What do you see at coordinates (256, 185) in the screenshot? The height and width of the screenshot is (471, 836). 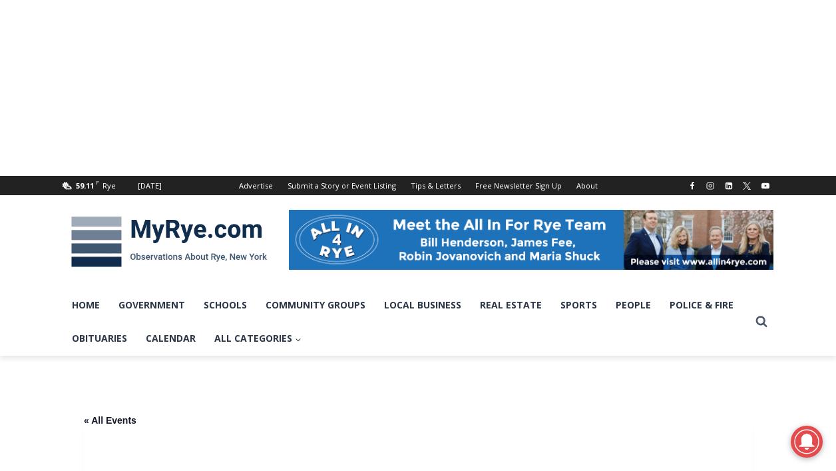 I see `a: Advertise` at bounding box center [256, 185].